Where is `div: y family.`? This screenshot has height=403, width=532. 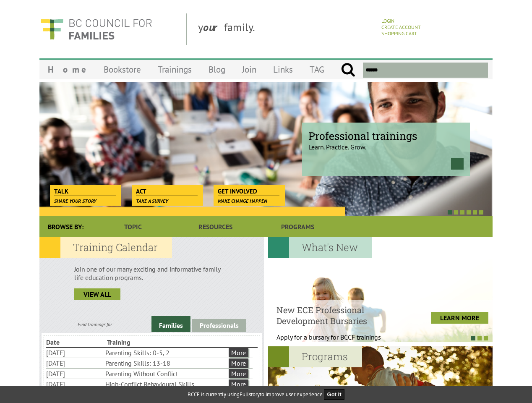
div: y family. is located at coordinates (284, 29).